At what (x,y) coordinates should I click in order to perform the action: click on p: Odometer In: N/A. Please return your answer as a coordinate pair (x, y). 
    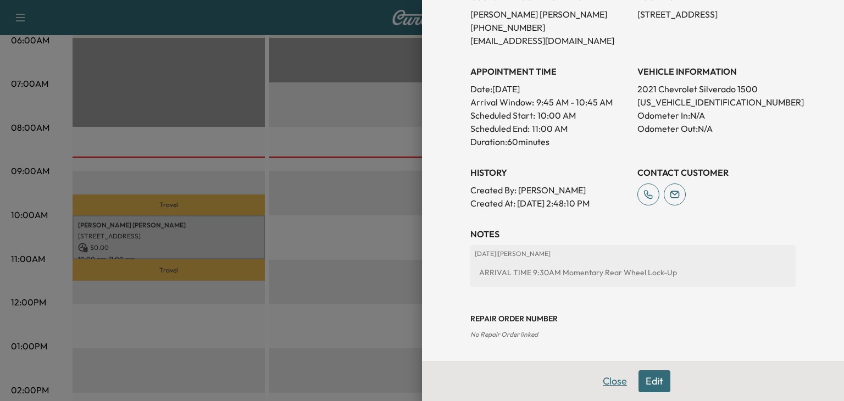
    Looking at the image, I should click on (717, 115).